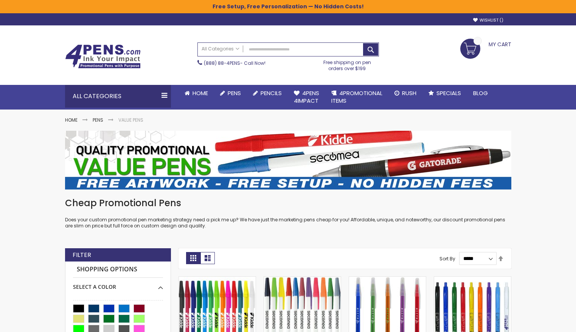 This screenshot has height=332, width=576. I want to click on img: Value Pens, so click(288, 160).